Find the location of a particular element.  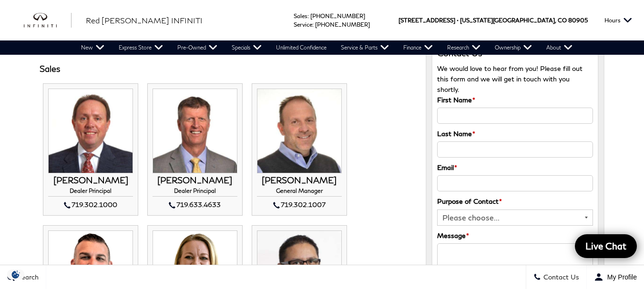

a: Research is located at coordinates (464, 48).